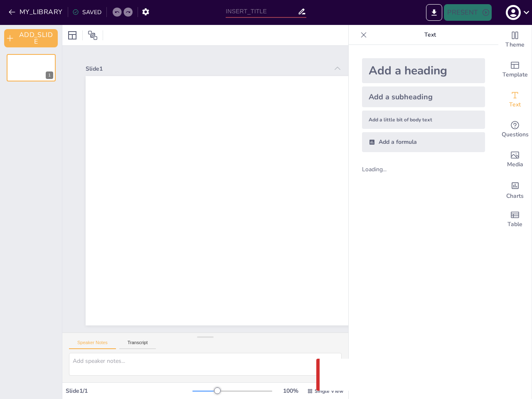  Describe the element at coordinates (423, 120) in the screenshot. I see `div: Add a little bit of body text` at that location.